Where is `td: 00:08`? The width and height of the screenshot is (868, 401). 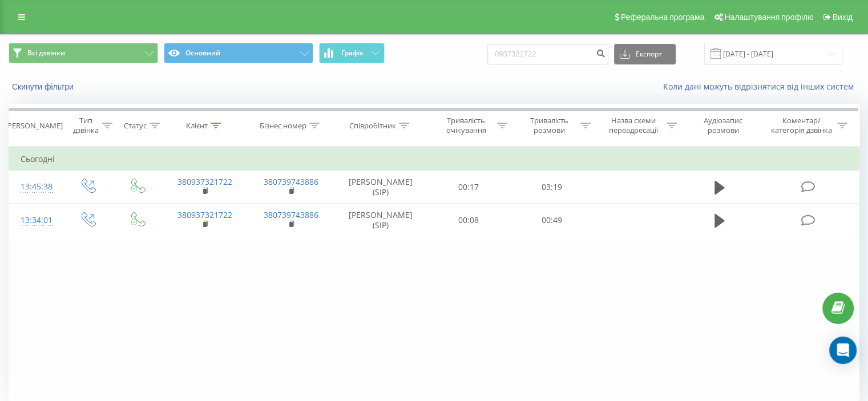
td: 00:08 is located at coordinates (469, 220).